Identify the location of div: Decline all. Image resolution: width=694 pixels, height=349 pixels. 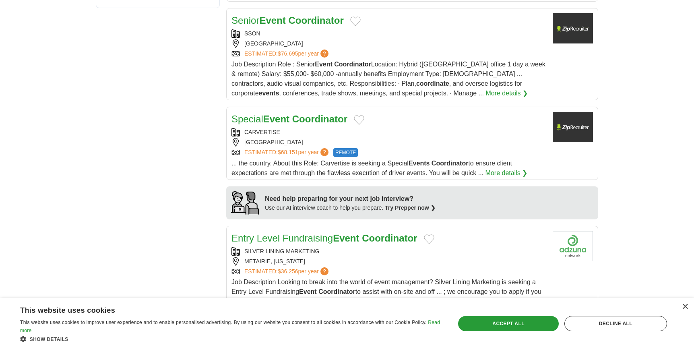
(616, 324).